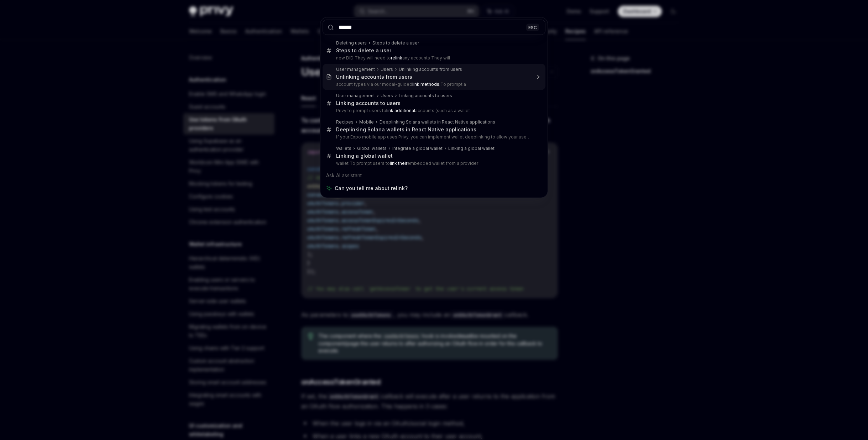 The height and width of the screenshot is (440, 868). Describe the element at coordinates (434, 58) in the screenshot. I see `p: new DID They will need to any accounts They will` at that location.